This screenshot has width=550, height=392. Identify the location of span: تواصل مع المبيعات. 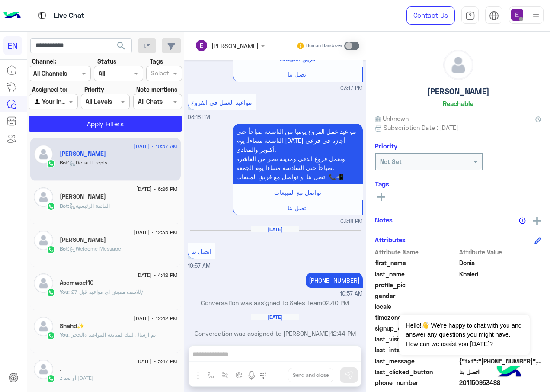
(297, 192).